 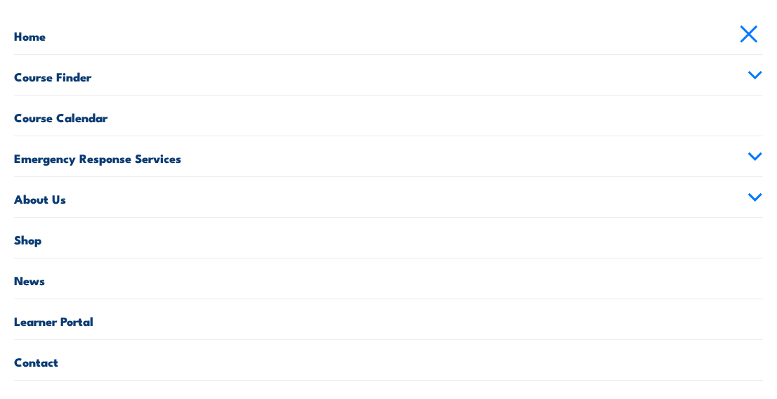 What do you see at coordinates (388, 360) in the screenshot?
I see `a: Contact` at bounding box center [388, 360].